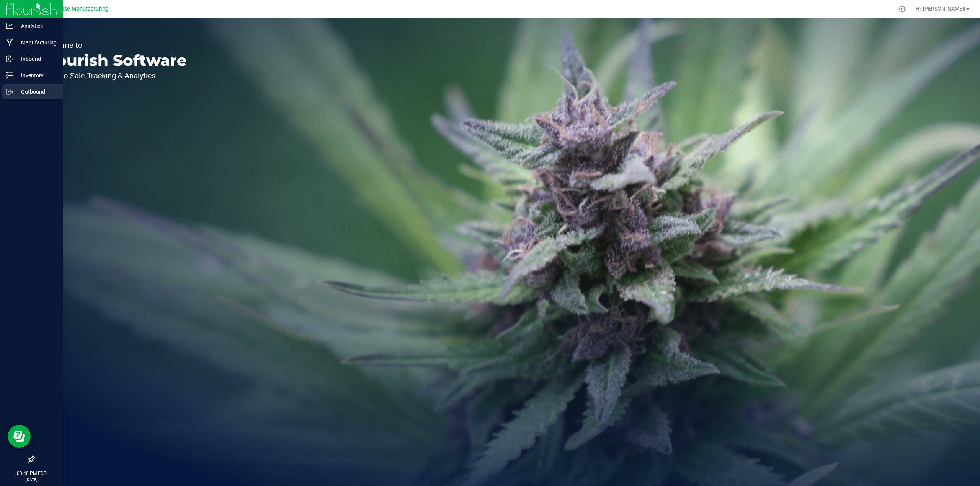 The image size is (980, 486). I want to click on p: Seed-to-Sale Tracking & Analytics, so click(114, 76).